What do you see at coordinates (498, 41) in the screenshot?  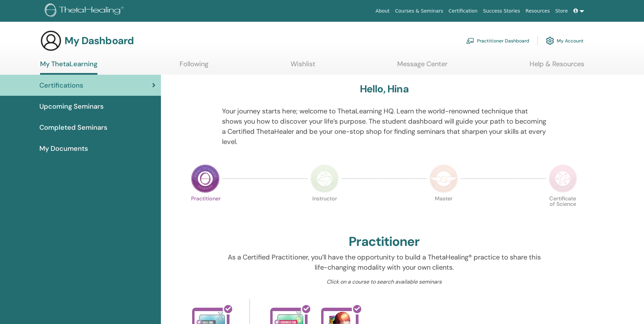 I see `a: Practitioner Dashboard` at bounding box center [498, 41].